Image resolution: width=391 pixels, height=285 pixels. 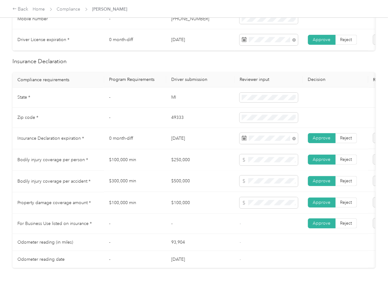 I want to click on td: Mobile number, so click(x=58, y=19).